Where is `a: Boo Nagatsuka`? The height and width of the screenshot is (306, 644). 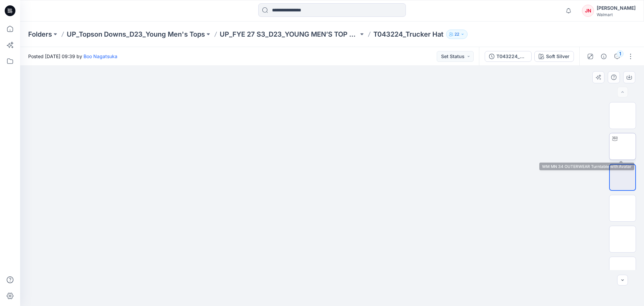 a: Boo Nagatsuka is located at coordinates (100, 56).